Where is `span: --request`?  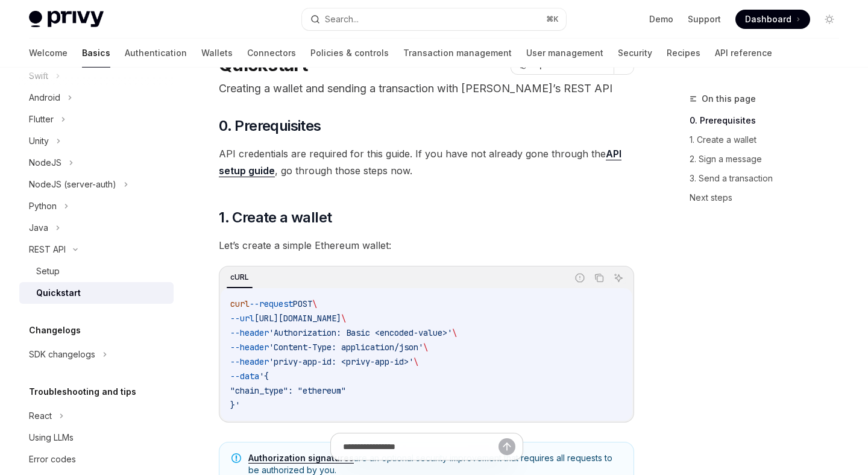
span: --request is located at coordinates (271, 303).